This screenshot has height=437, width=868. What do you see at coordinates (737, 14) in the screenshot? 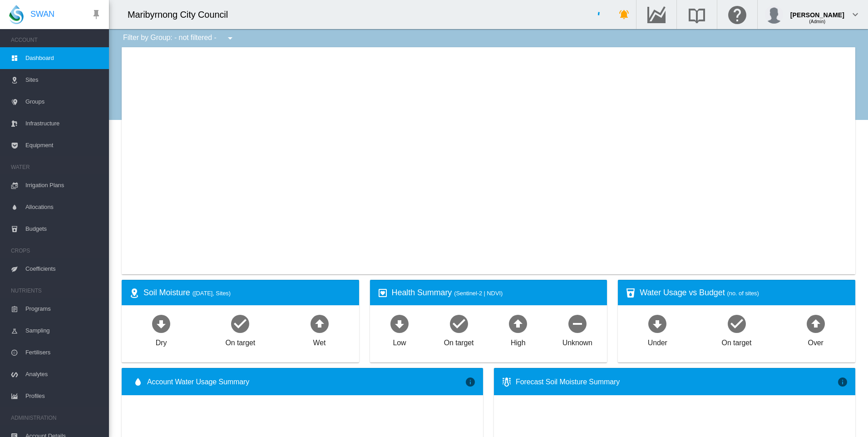
I see `md-icon: Click here for help` at bounding box center [737, 14].